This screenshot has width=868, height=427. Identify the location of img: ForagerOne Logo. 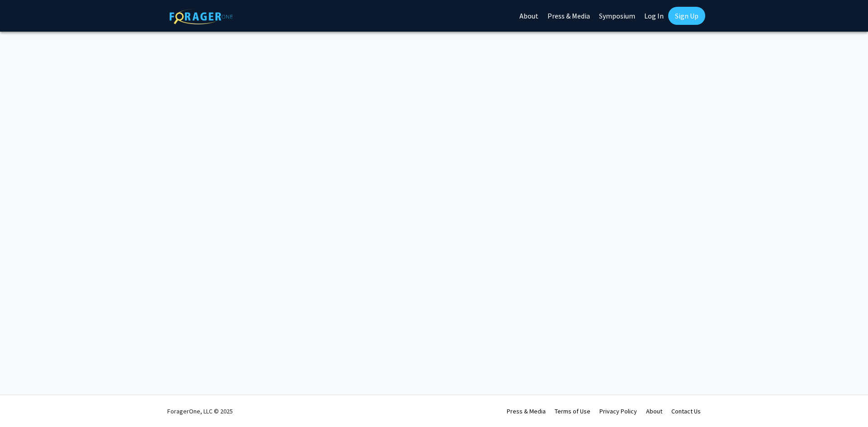
(201, 16).